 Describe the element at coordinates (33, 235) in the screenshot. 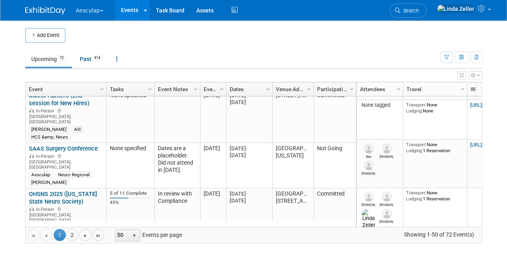

I see `a: Go to the first page` at that location.